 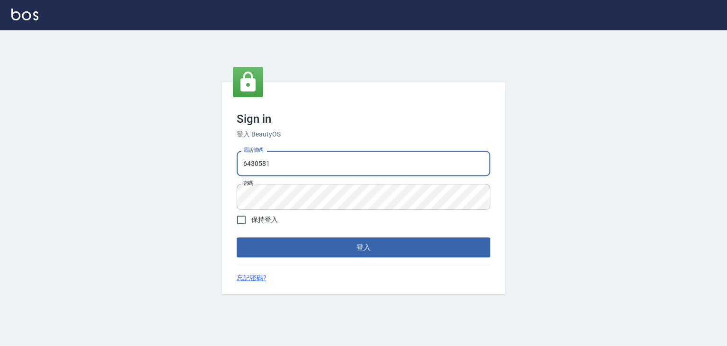 I want to click on span: 保持登入, so click(x=265, y=219).